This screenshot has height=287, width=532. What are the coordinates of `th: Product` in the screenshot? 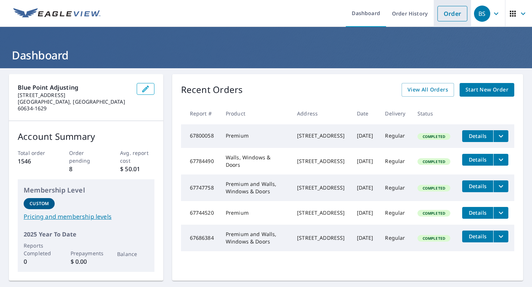 It's located at (255, 113).